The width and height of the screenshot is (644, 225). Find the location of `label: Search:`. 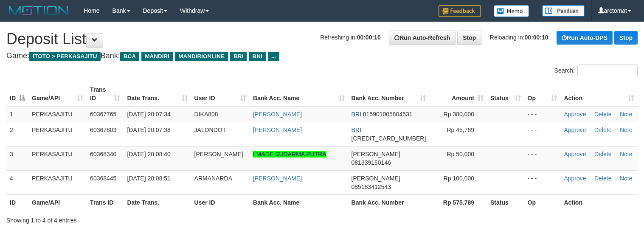

label: Search: is located at coordinates (596, 71).